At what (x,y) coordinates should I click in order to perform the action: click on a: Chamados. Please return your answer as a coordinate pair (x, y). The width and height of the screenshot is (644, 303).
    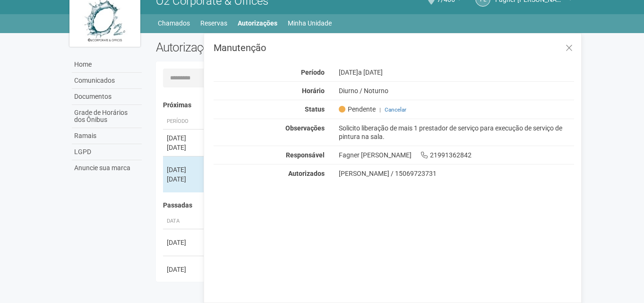
    Looking at the image, I should click on (174, 23).